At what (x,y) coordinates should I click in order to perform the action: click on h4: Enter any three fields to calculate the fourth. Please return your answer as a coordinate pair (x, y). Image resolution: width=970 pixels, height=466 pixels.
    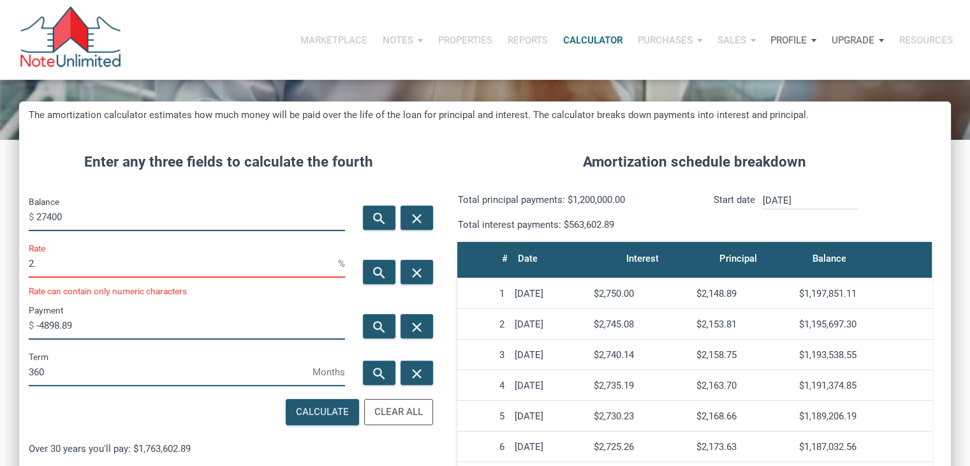
    Looking at the image, I should click on (228, 162).